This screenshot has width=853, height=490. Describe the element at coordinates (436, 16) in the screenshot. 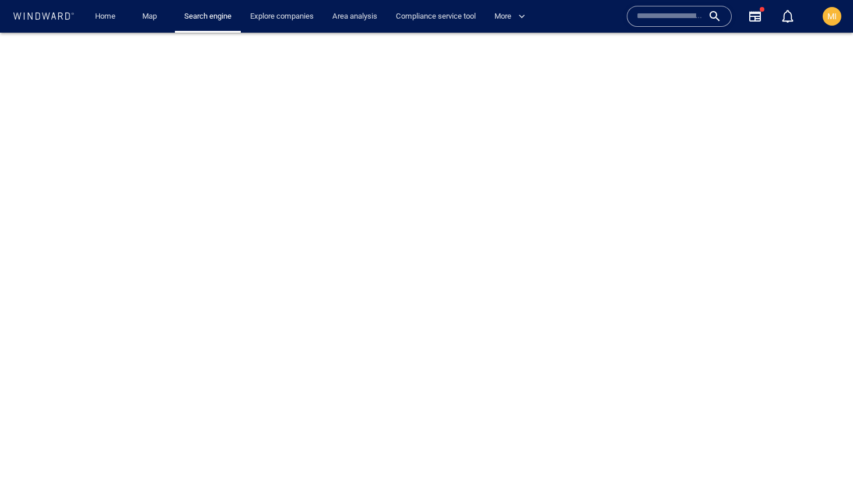

I see `button: Compliance service tool` at that location.